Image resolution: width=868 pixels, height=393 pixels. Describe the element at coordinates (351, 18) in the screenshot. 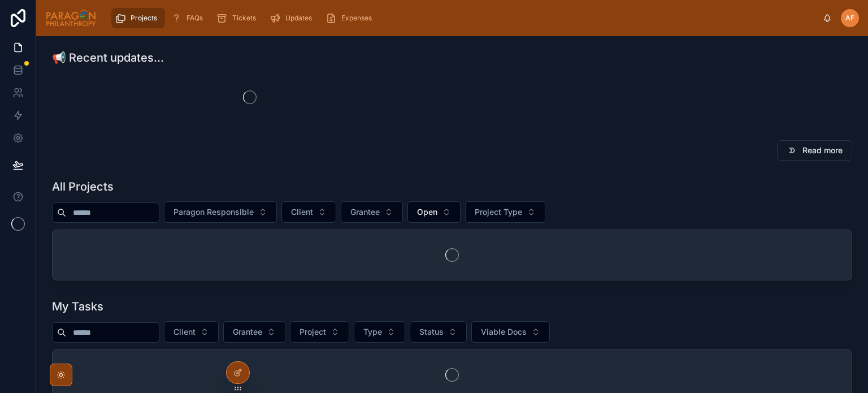

I see `a: Expenses` at that location.